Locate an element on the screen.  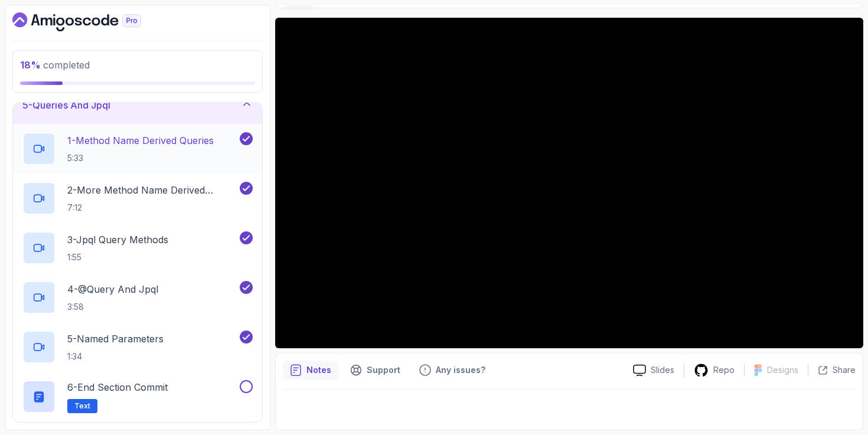
p: 3 - Jpql Query Methods is located at coordinates (118, 240).